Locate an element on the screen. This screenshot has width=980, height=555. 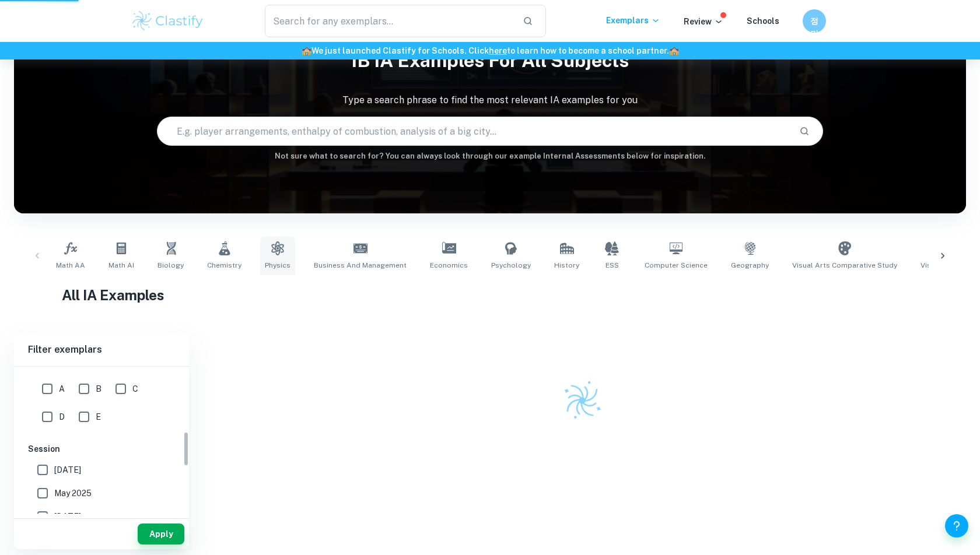
button: 정민 is located at coordinates (814, 21).